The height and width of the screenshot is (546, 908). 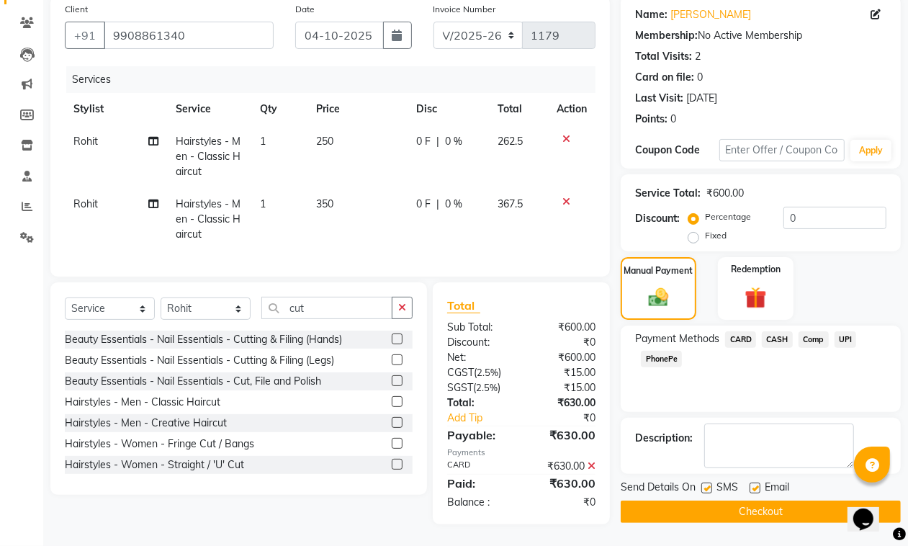 What do you see at coordinates (145, 423) in the screenshot?
I see `div: Hairstyles - Men - Creative Haircut` at bounding box center [145, 423].